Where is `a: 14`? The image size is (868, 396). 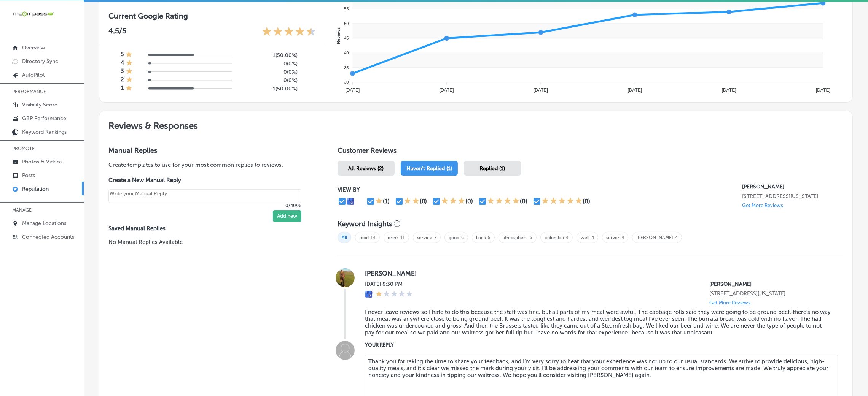 a: 14 is located at coordinates (373, 238).